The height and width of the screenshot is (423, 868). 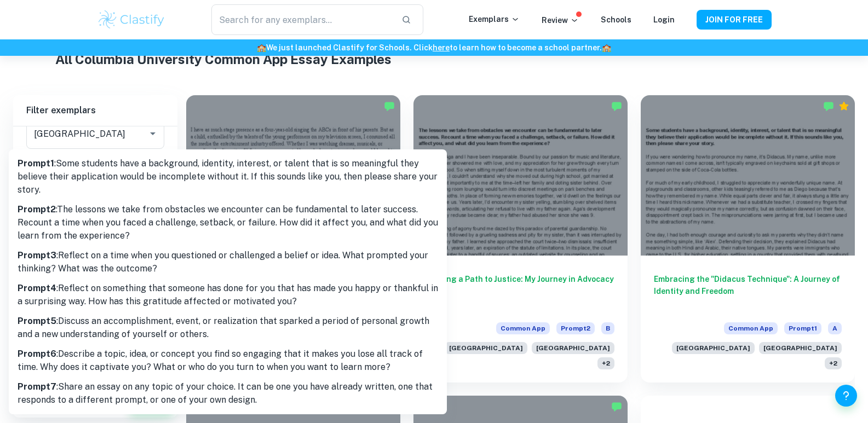 What do you see at coordinates (228, 177) in the screenshot?
I see `p: : Some students have a background, identity, interest, or talent that is so meaningful they belie...` at bounding box center [228, 177].